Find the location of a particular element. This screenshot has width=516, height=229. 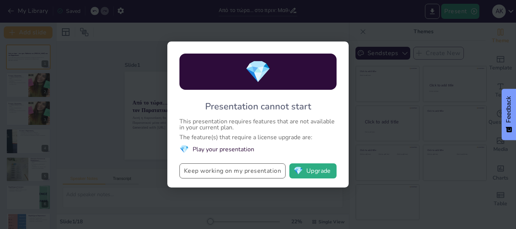

div: Presentation cannot start is located at coordinates (258, 107).